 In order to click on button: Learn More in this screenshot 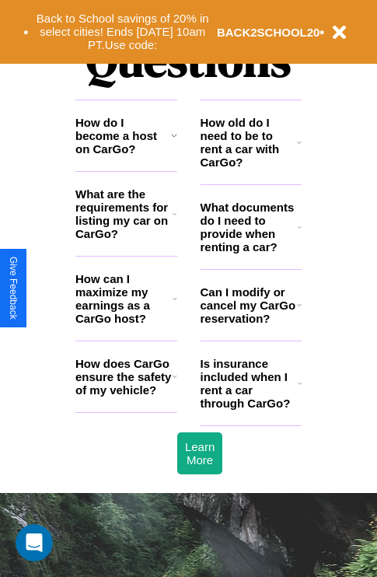, I will do `click(200, 453)`.